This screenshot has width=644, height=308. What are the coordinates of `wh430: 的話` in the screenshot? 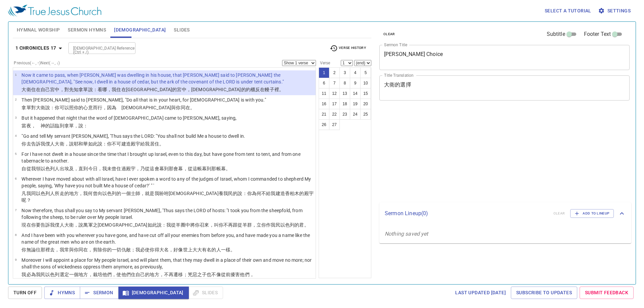 It's located at (66, 125).